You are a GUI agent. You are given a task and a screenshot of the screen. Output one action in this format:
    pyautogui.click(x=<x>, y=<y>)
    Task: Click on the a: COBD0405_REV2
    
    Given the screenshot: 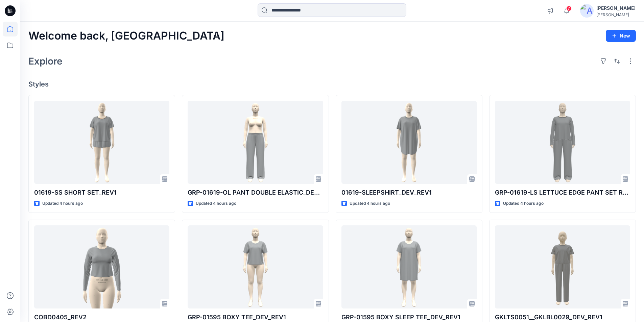 What is the action you would take?
    pyautogui.click(x=102, y=267)
    